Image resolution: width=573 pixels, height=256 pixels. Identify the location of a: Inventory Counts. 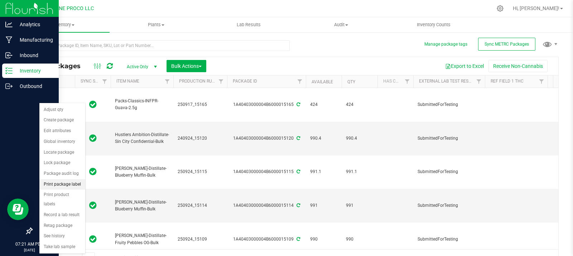
(434, 25).